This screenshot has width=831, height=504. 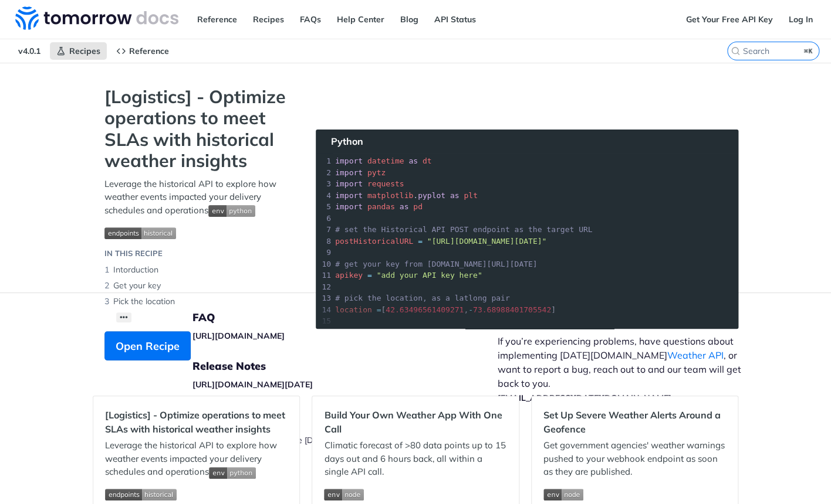 I want to click on kbd: ⌘K, so click(x=808, y=51).